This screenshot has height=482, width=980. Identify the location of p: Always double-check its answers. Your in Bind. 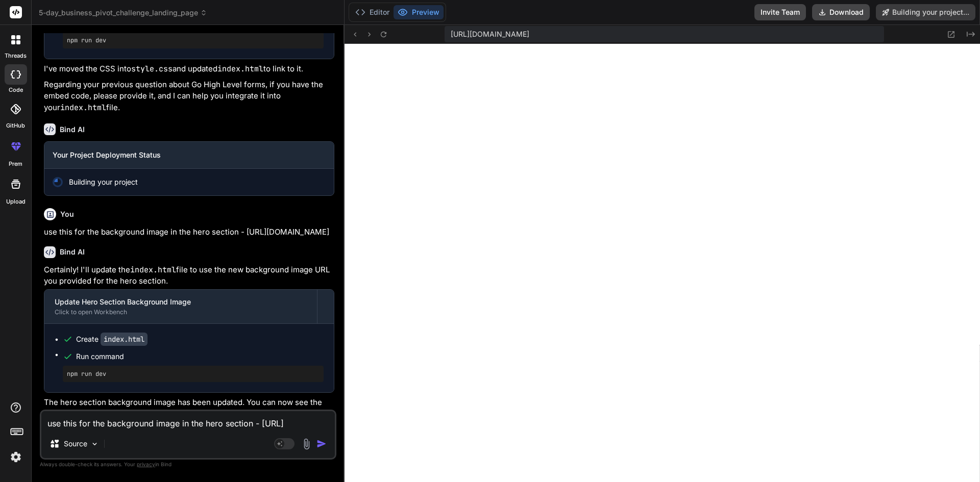
(188, 464).